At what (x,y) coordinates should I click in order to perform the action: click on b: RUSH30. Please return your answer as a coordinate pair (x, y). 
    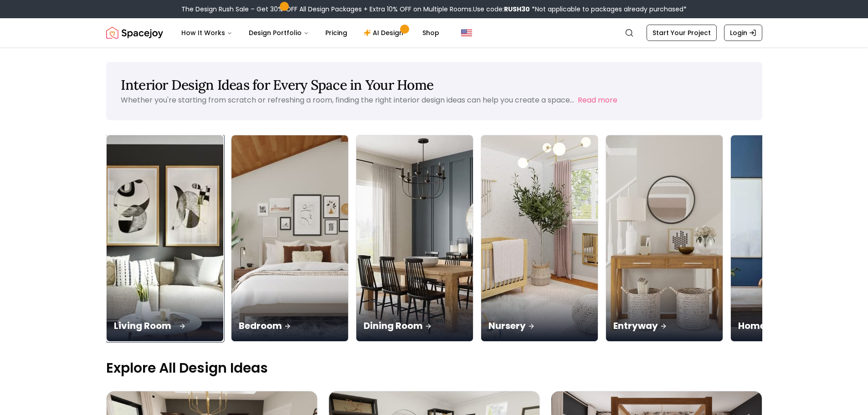
    Looking at the image, I should click on (516, 9).